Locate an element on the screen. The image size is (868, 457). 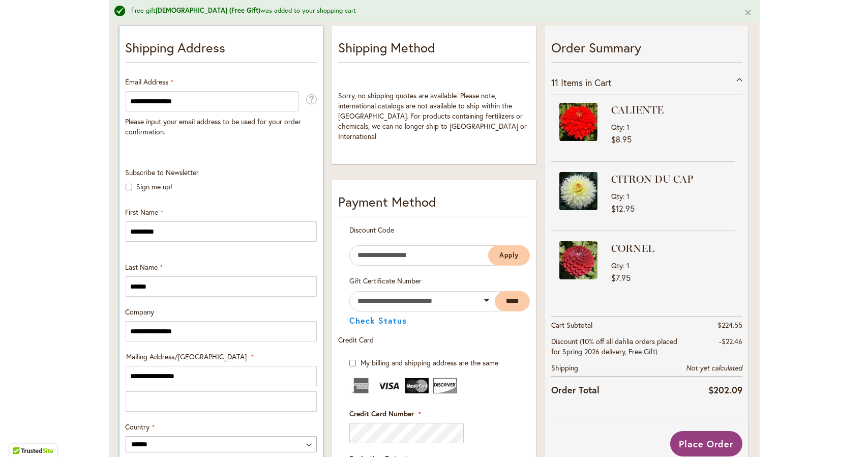
span: Gift Certificate Number is located at coordinates (385, 280).